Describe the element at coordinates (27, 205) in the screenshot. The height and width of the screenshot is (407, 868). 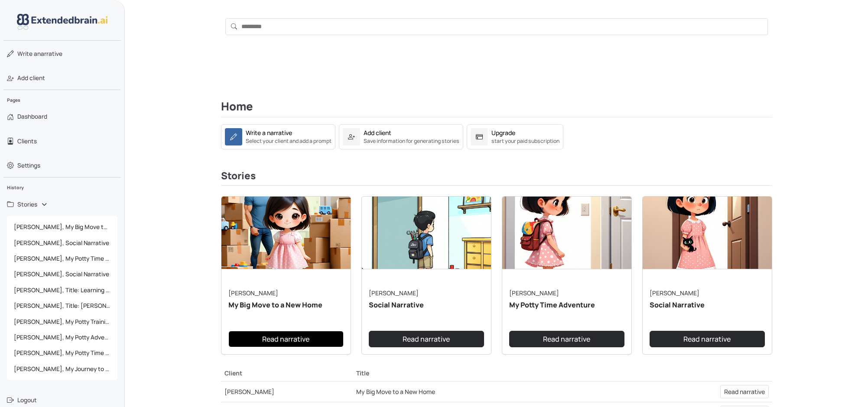
I see `span: Stories` at that location.